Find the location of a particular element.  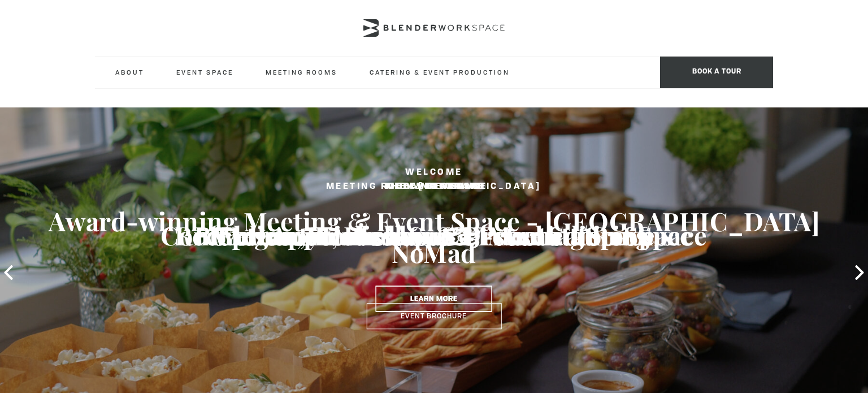

span: Book a tour is located at coordinates (716, 72).